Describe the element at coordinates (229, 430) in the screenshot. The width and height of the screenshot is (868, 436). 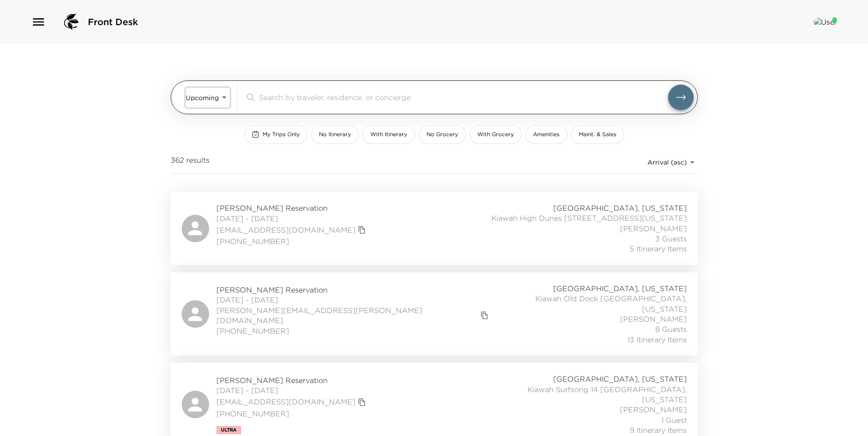
I see `span: Ultra` at that location.